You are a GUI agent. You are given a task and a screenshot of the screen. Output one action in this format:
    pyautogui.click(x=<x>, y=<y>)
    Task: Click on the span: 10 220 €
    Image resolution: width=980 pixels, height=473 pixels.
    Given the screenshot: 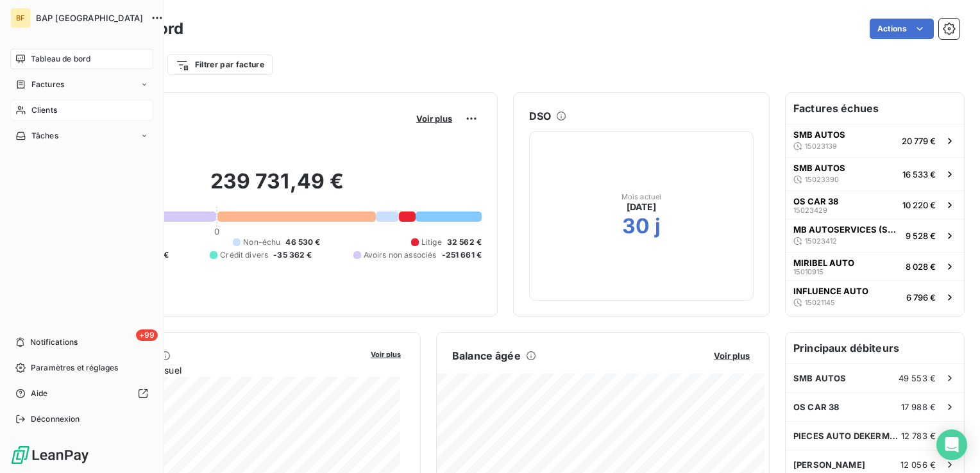 What is the action you would take?
    pyautogui.click(x=919, y=205)
    